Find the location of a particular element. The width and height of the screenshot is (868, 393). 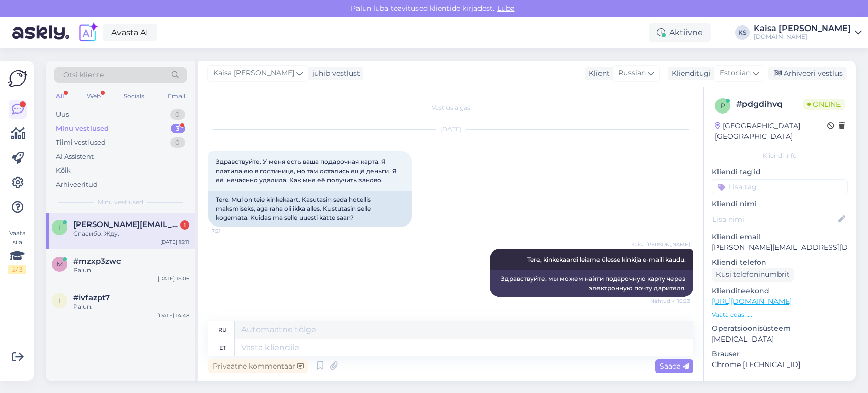

div: Tiimi vestlused is located at coordinates (81, 143).